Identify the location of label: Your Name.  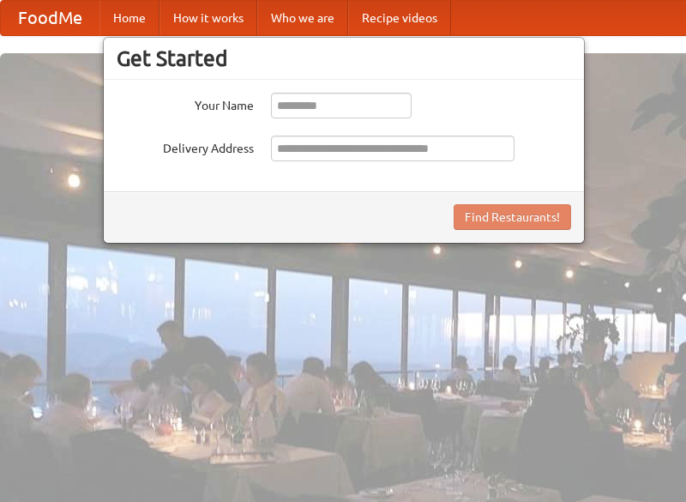
(185, 103).